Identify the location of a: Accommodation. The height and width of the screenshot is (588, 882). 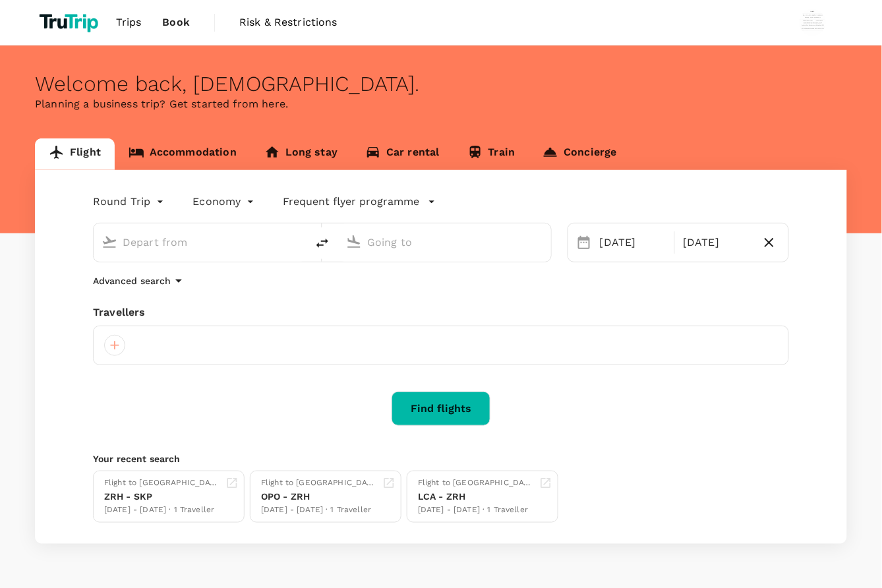
(182, 154).